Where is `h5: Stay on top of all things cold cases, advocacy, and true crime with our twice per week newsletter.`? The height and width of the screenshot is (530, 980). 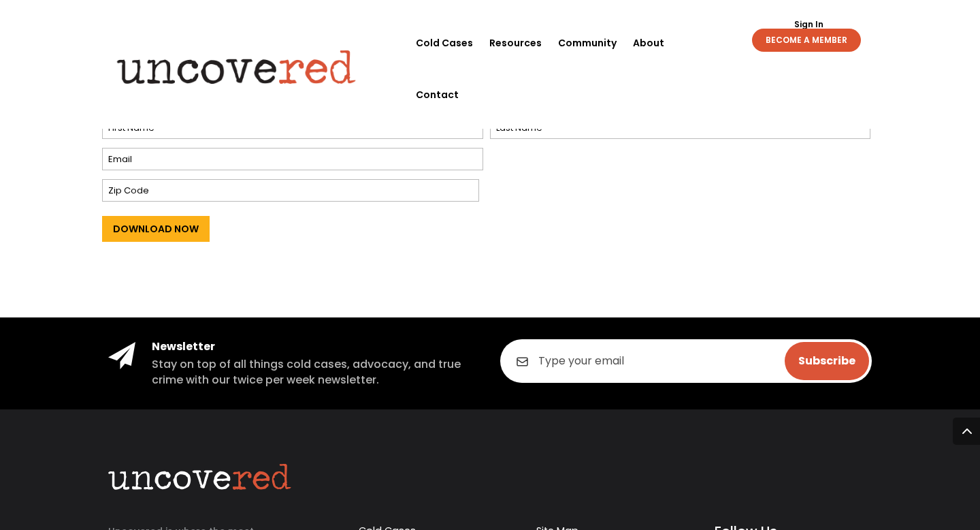 h5: Stay on top of all things cold cases, advocacy, and true crime with our twice per week newsletter. is located at coordinates (316, 372).